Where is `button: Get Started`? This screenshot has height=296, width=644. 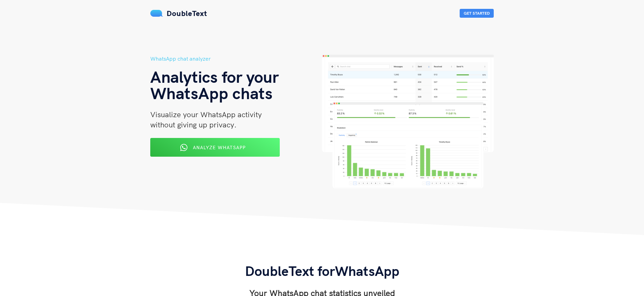 button: Get Started is located at coordinates (477, 13).